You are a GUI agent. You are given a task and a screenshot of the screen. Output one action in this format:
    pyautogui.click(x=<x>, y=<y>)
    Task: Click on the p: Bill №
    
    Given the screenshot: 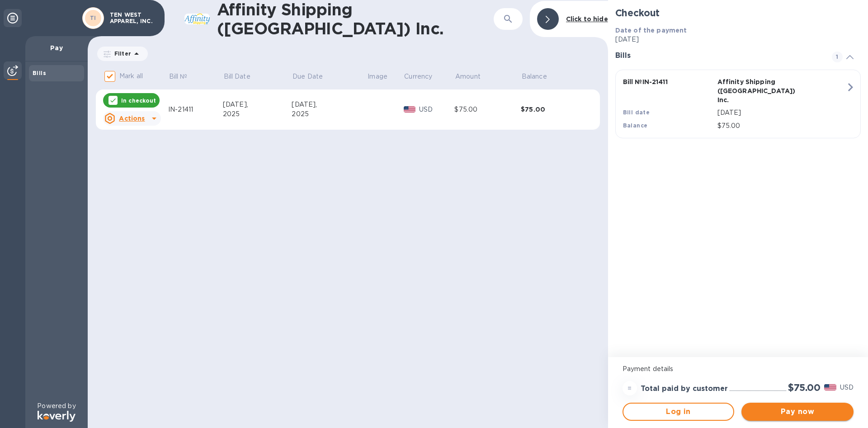 What is the action you would take?
    pyautogui.click(x=178, y=76)
    